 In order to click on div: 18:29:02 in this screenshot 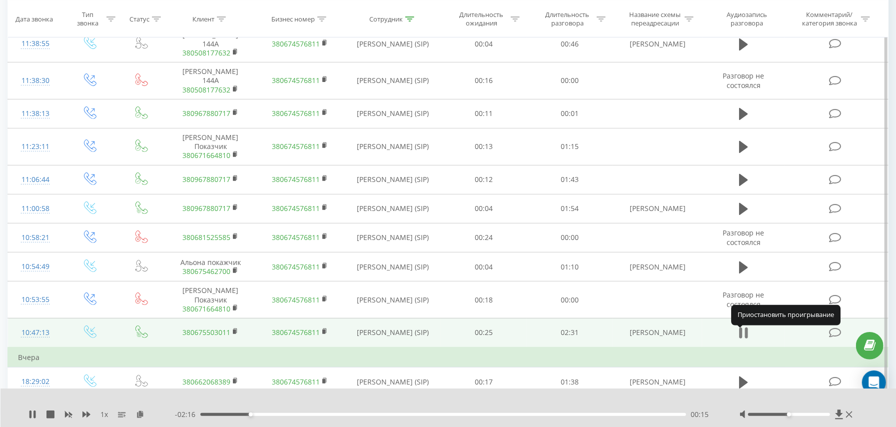, I will do `click(35, 381)`.